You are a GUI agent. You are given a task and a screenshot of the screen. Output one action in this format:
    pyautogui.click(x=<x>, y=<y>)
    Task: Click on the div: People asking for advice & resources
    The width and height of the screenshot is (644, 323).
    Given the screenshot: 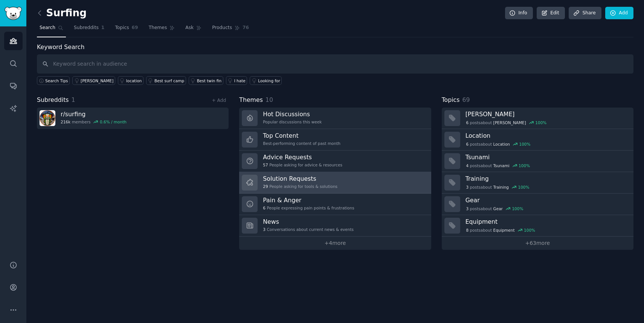 What is the action you would take?
    pyautogui.click(x=302, y=165)
    